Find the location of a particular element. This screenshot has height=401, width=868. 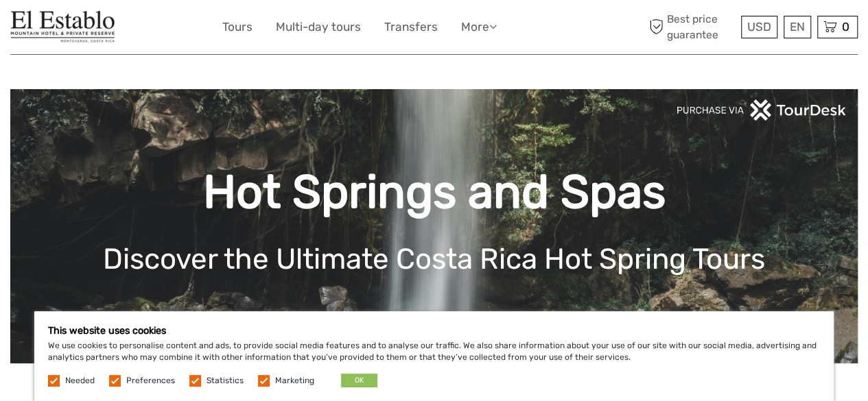

h5: This website uses cookies is located at coordinates (434, 330).